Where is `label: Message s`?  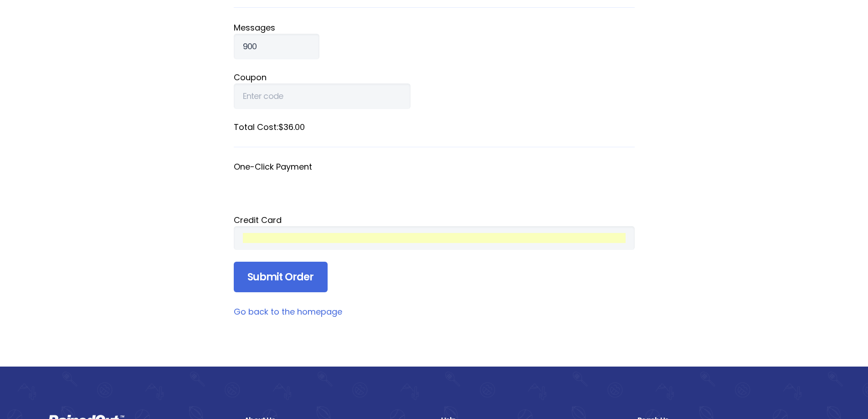
label: Message s is located at coordinates (435, 27).